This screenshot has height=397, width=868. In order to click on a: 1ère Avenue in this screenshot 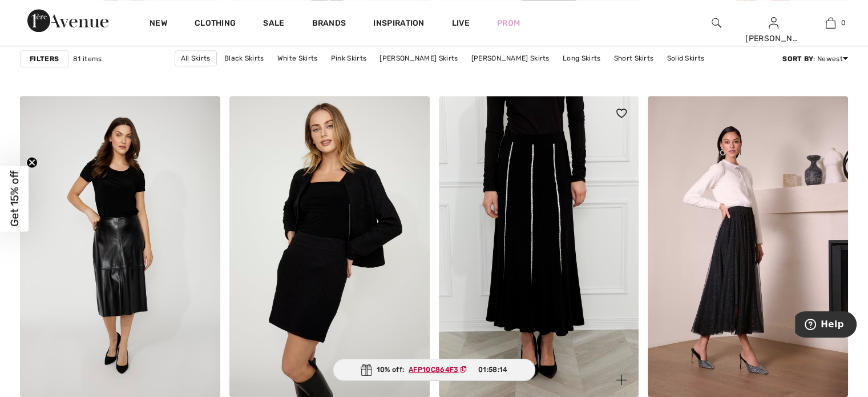, I will do `click(68, 21)`.